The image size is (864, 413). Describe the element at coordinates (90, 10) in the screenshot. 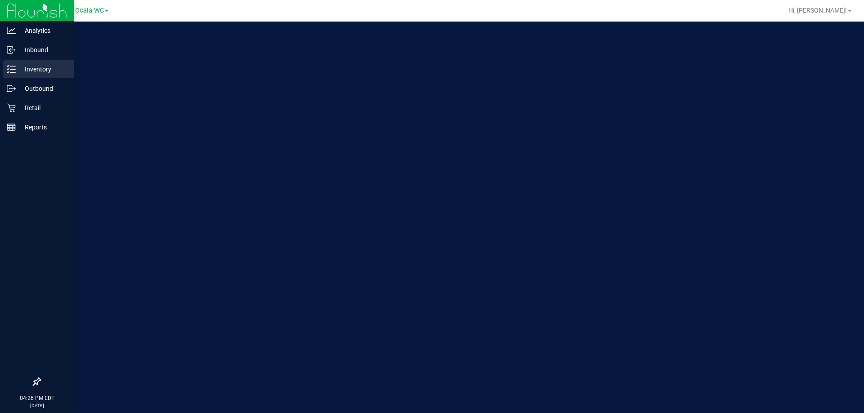

I see `span: Ocala WC` at that location.